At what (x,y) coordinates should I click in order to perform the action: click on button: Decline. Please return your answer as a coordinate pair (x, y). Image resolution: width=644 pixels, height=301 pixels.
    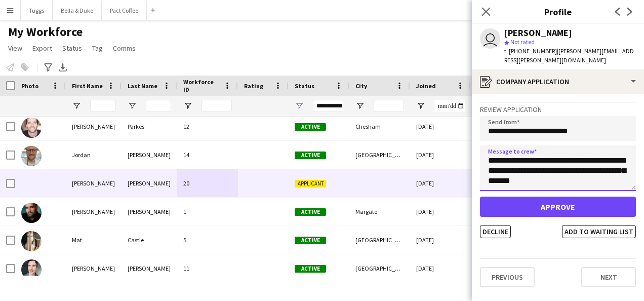
    Looking at the image, I should click on (495, 231).